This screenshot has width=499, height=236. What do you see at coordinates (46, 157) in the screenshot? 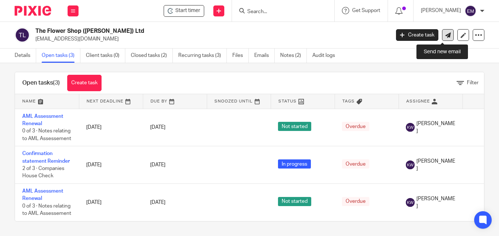
I see `a: Confirmation statement Reminder` at bounding box center [46, 157].